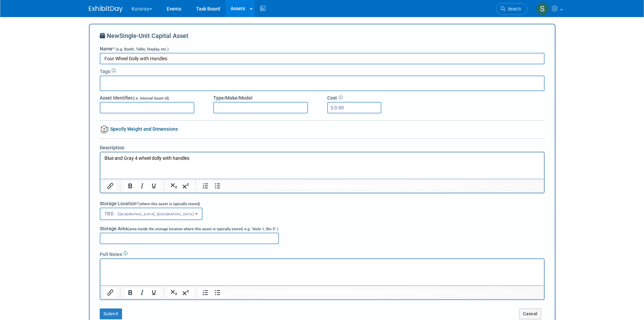 The width and height of the screenshot is (644, 320). What do you see at coordinates (203, 229) in the screenshot?
I see `span: (area inside the storage location where this asset is typically stored; e.g. "Aisle 1, Bin 3" )` at bounding box center [203, 229].